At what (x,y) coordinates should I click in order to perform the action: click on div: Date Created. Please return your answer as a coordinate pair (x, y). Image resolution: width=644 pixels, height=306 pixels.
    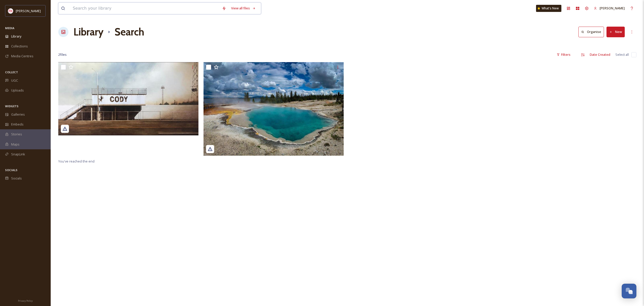
    Looking at the image, I should click on (600, 55).